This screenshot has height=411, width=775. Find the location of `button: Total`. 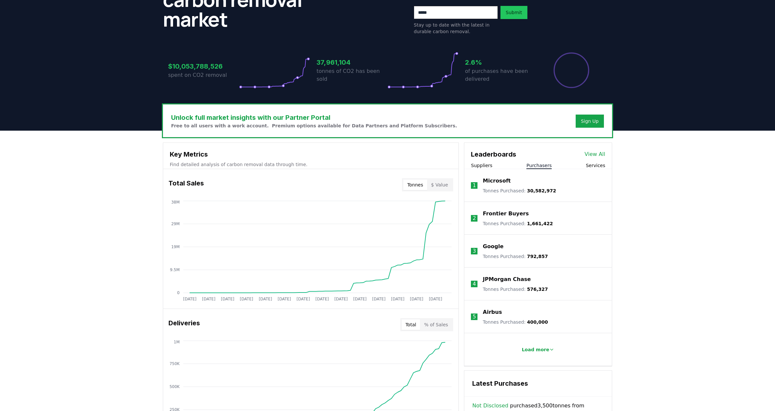

button: Total is located at coordinates (411, 325).